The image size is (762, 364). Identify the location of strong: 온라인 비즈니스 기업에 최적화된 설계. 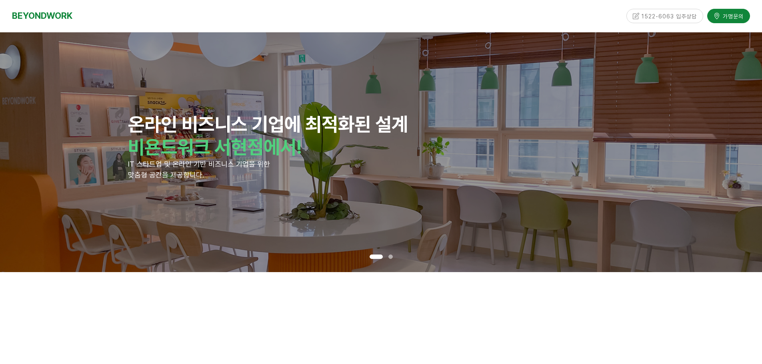
(268, 124).